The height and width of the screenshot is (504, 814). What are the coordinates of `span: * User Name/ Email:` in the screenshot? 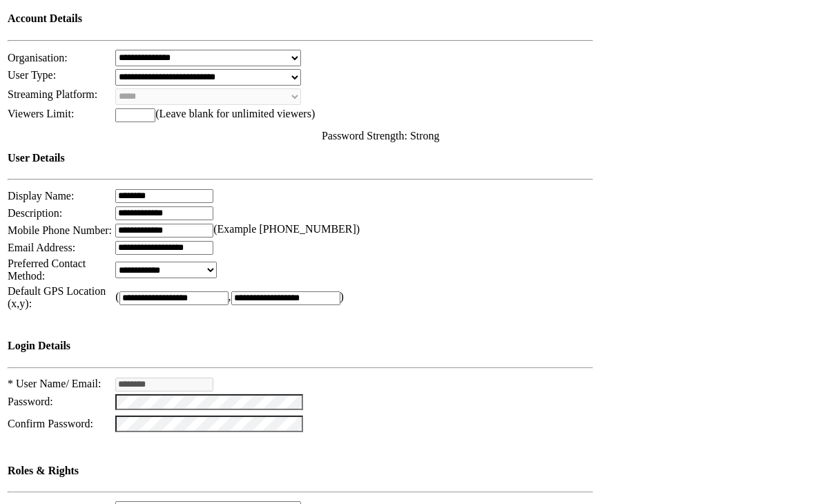 It's located at (54, 383).